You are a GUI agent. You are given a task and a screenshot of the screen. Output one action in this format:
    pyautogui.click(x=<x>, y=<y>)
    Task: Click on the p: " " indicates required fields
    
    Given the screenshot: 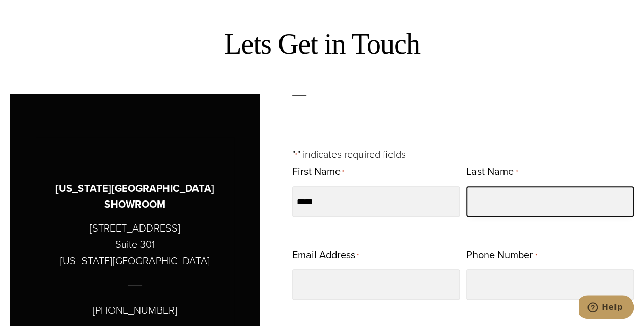 What is the action you would take?
    pyautogui.click(x=463, y=154)
    